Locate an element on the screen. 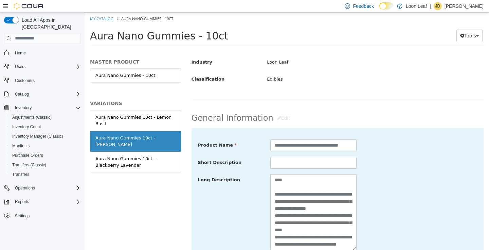 Image resolution: width=489 pixels, height=250 pixels. button: Transfers is located at coordinates (45, 174).